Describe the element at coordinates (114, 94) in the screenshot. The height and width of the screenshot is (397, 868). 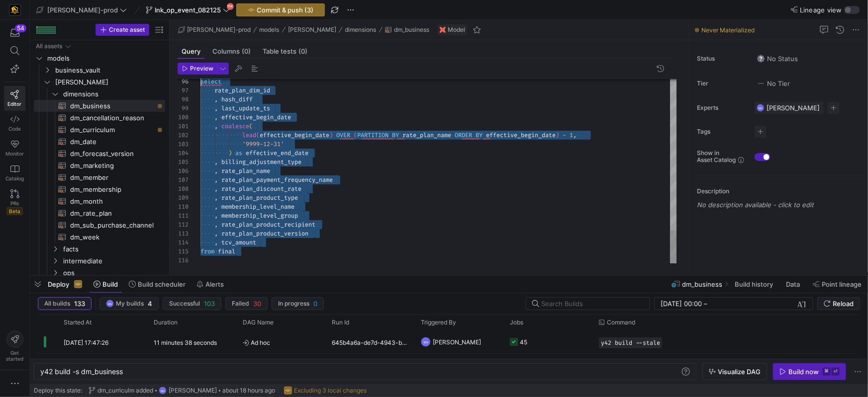
I see `span: dimensions` at that location.